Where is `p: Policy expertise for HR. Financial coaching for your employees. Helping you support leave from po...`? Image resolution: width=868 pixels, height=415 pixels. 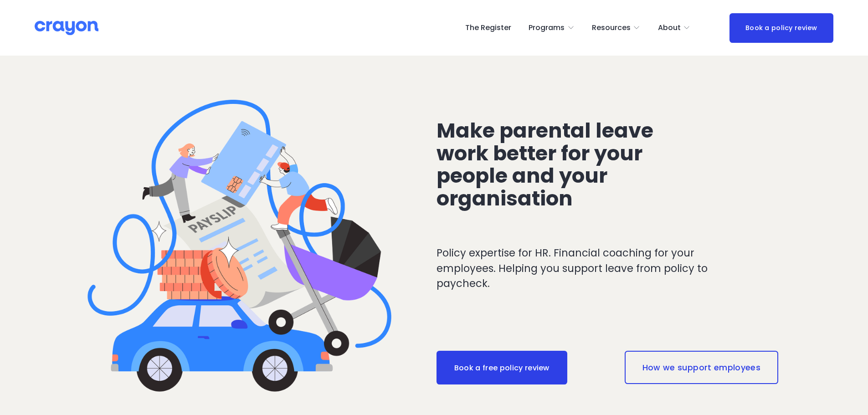
p: Policy expertise for HR. Financial coaching for your employees. Helping you support leave from po... is located at coordinates (591, 268).